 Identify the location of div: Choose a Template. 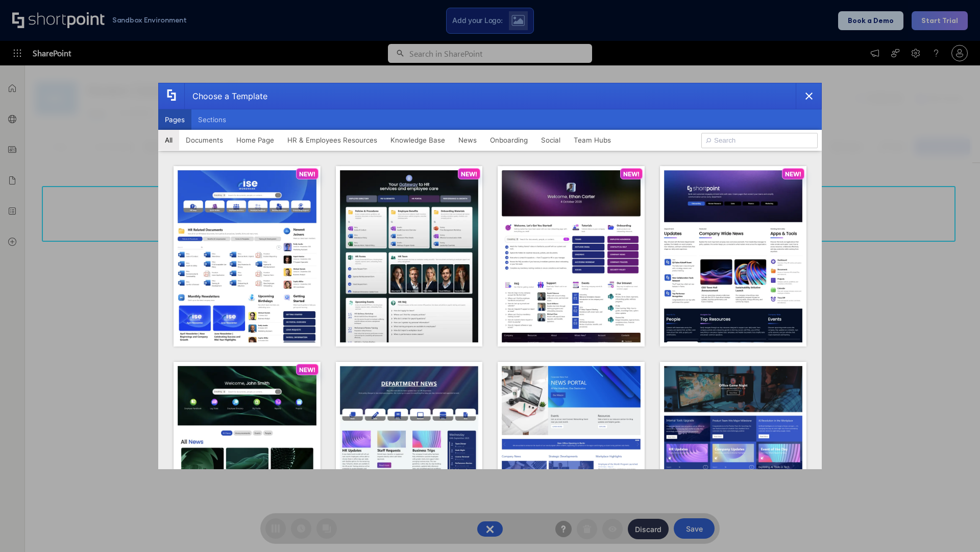
(226, 96).